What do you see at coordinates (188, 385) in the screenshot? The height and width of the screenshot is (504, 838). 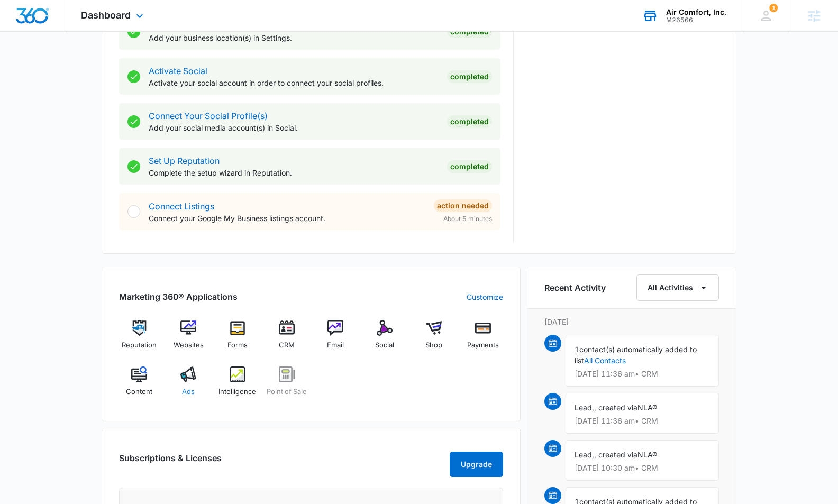 I see `a: Ads` at bounding box center [188, 385].